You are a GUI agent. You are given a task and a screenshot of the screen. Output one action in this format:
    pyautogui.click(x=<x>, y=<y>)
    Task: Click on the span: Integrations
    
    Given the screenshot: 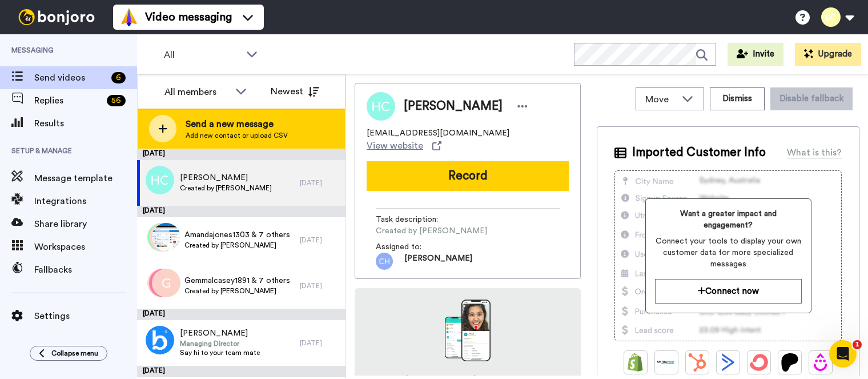 What is the action you would take?
    pyautogui.click(x=85, y=201)
    